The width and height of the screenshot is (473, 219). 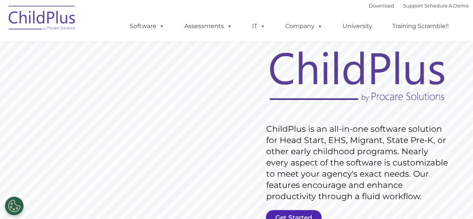 What do you see at coordinates (421, 26) in the screenshot?
I see `a: Training Scramble!!` at bounding box center [421, 26].